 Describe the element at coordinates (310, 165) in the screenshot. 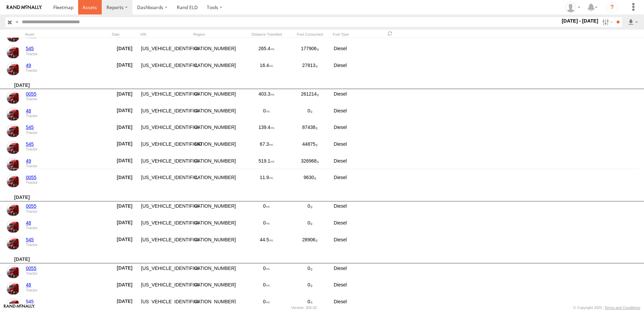

I see `div: 326968` at that location.